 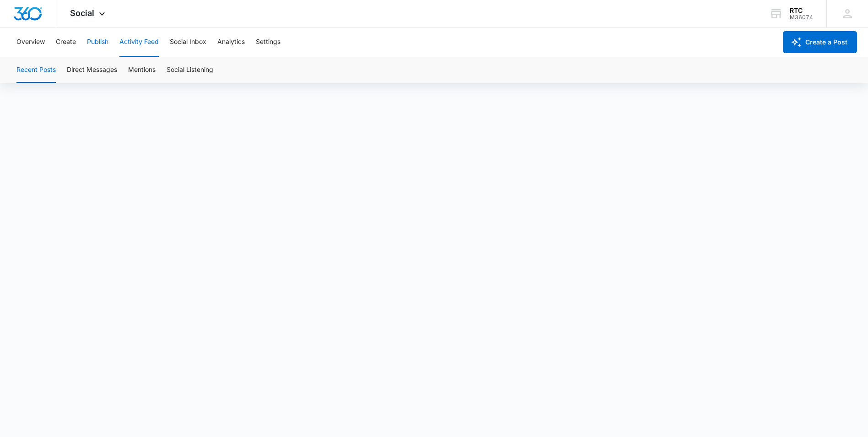 What do you see at coordinates (92, 70) in the screenshot?
I see `button: Direct Messages` at bounding box center [92, 70].